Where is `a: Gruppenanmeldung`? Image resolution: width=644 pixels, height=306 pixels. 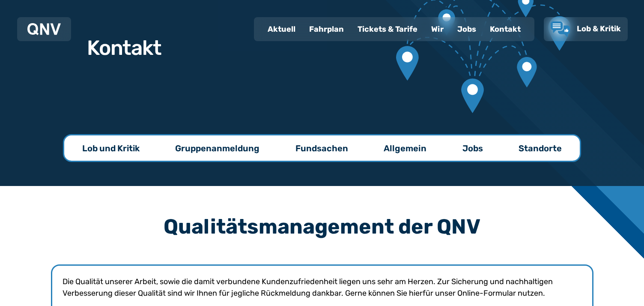
a: Gruppenanmeldung is located at coordinates (217, 148).